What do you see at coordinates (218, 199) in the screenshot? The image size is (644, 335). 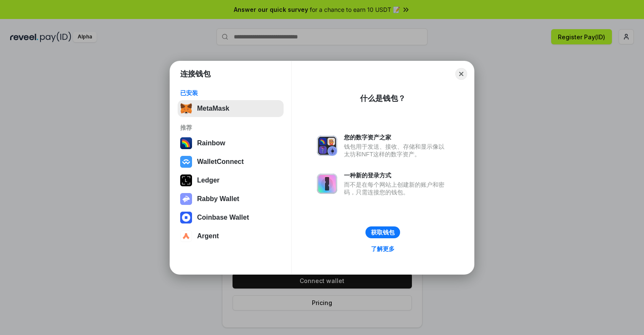 I see `div: Rabby Wallet` at bounding box center [218, 199].